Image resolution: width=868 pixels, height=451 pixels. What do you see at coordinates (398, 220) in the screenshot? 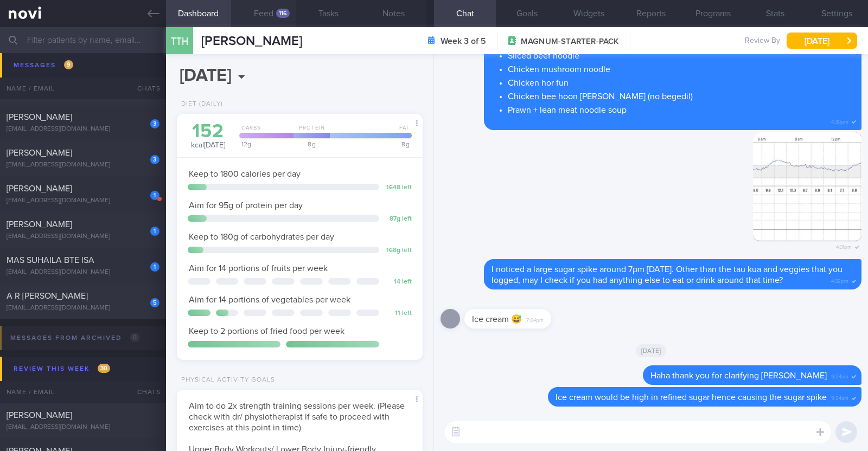
I see `div: 87 g left` at bounding box center [398, 220].